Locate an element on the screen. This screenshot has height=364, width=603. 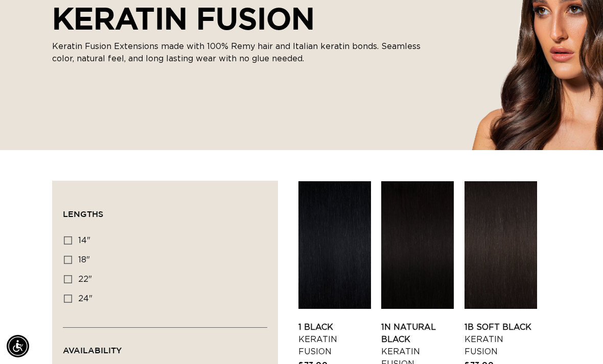
summary: Lengths (0 selected) is located at coordinates (165, 210).